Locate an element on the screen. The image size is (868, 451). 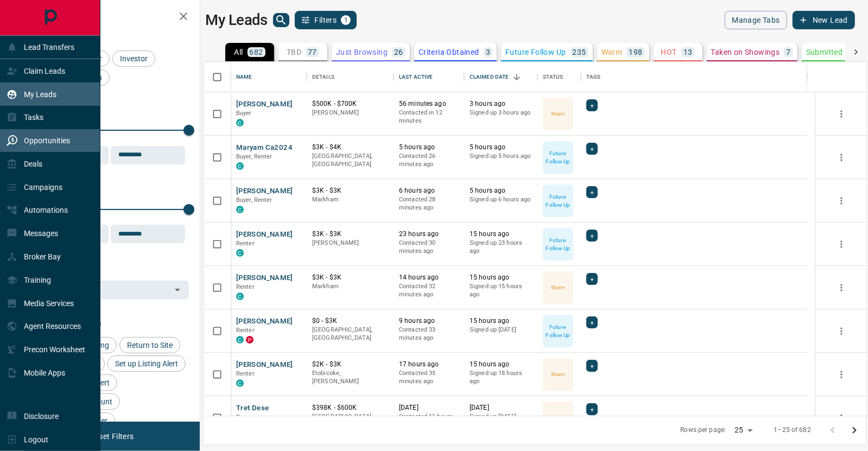
div: Name is located at coordinates (269, 77).